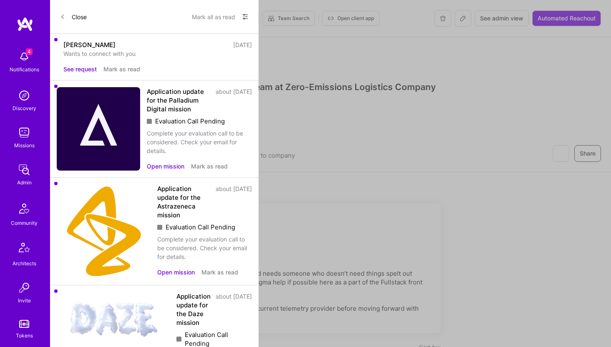 This screenshot has height=347, width=611. I want to click on img: admin teamwork, so click(24, 170).